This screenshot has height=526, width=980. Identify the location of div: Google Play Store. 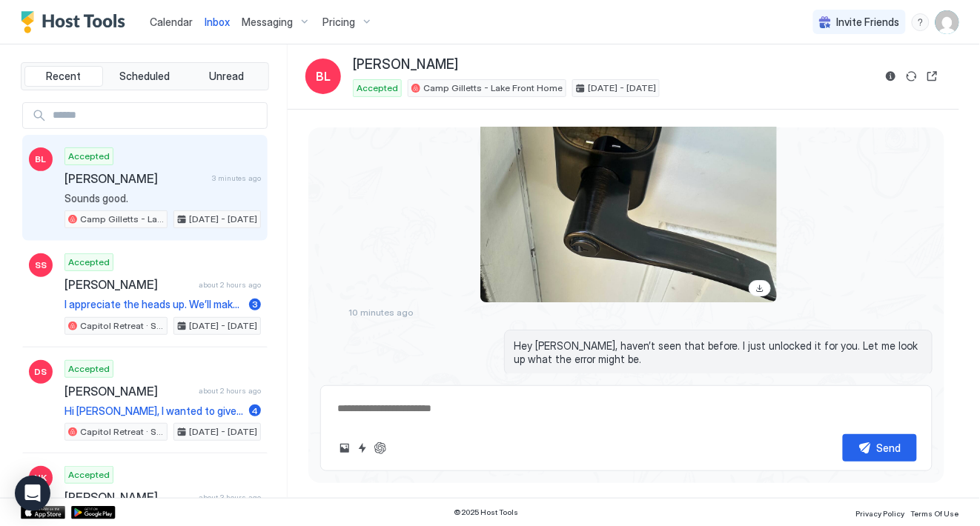
(93, 513).